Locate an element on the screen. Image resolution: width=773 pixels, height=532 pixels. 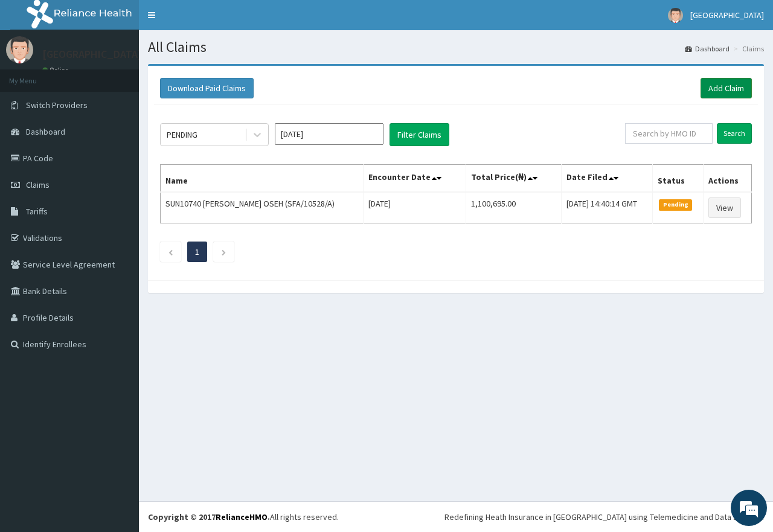
span: Pending is located at coordinates (675, 205).